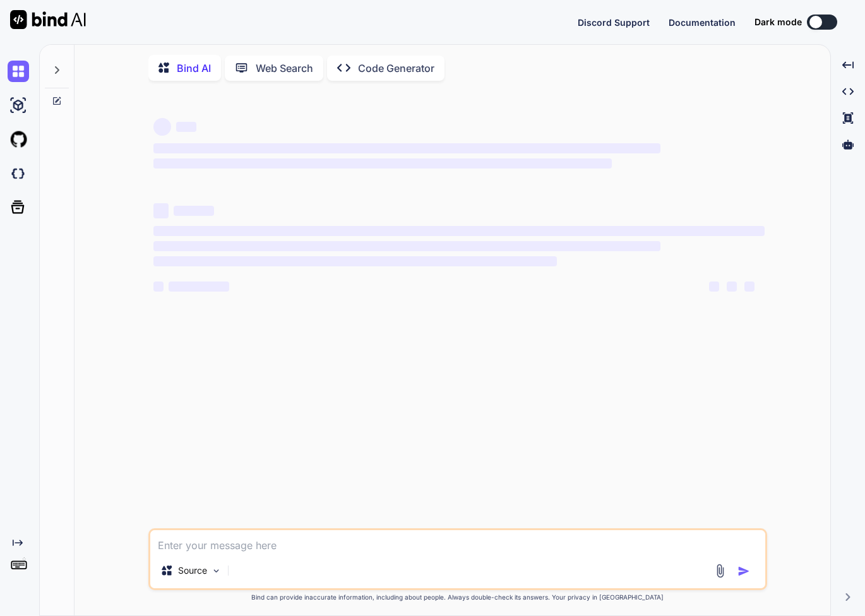 This screenshot has width=865, height=616. Describe the element at coordinates (396, 68) in the screenshot. I see `p: Code Generator` at that location.